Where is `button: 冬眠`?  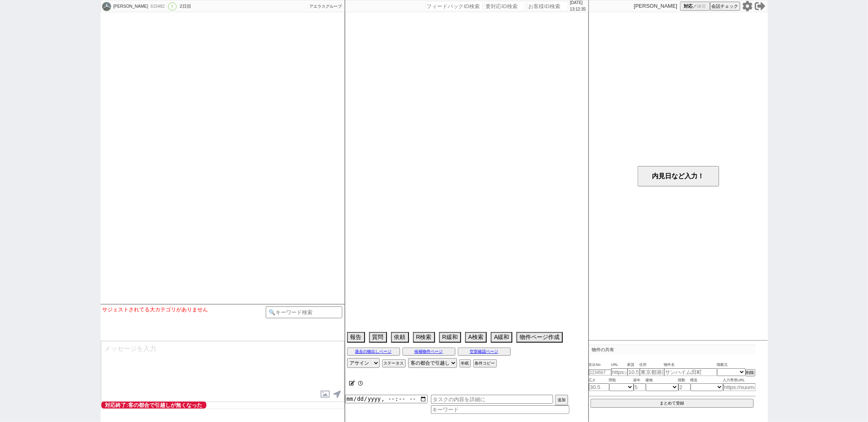
button: 冬眠 is located at coordinates (465, 364).